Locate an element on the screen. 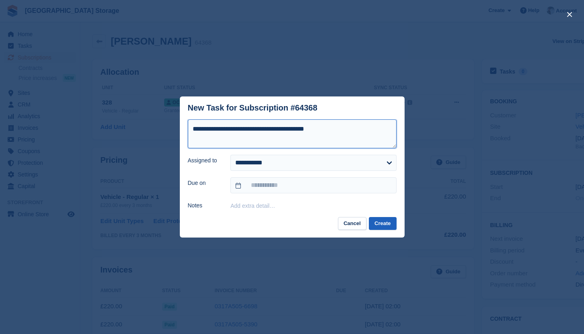  button: close is located at coordinates (570, 14).